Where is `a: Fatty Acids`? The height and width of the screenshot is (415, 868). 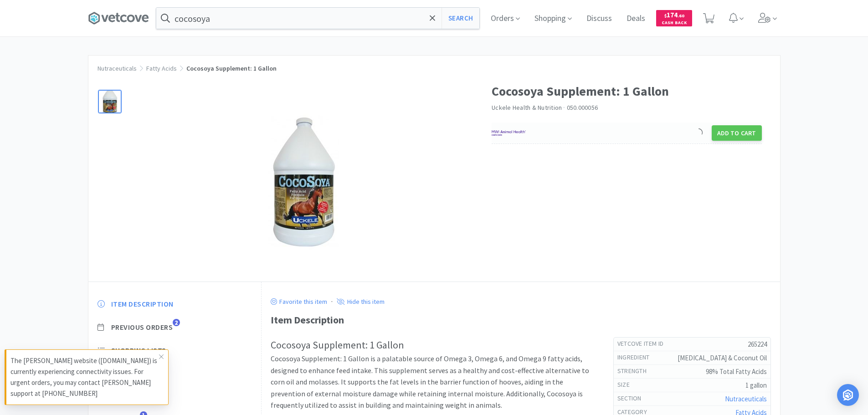 a: Fatty Acids is located at coordinates (161, 69).